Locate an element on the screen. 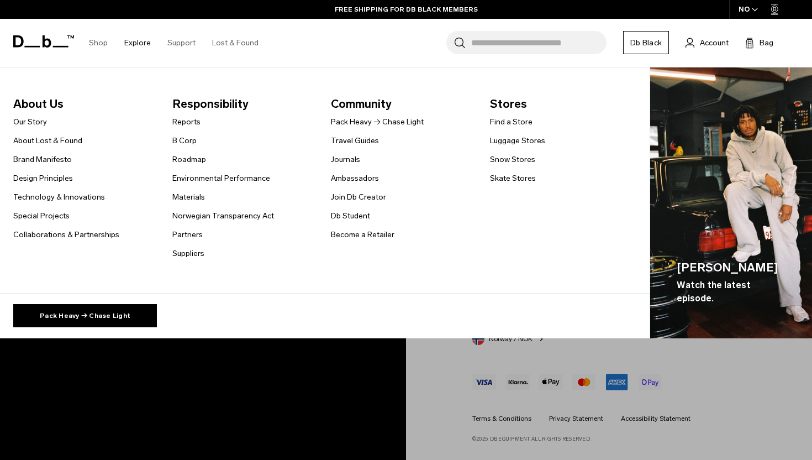  span: Community is located at coordinates (402, 104).